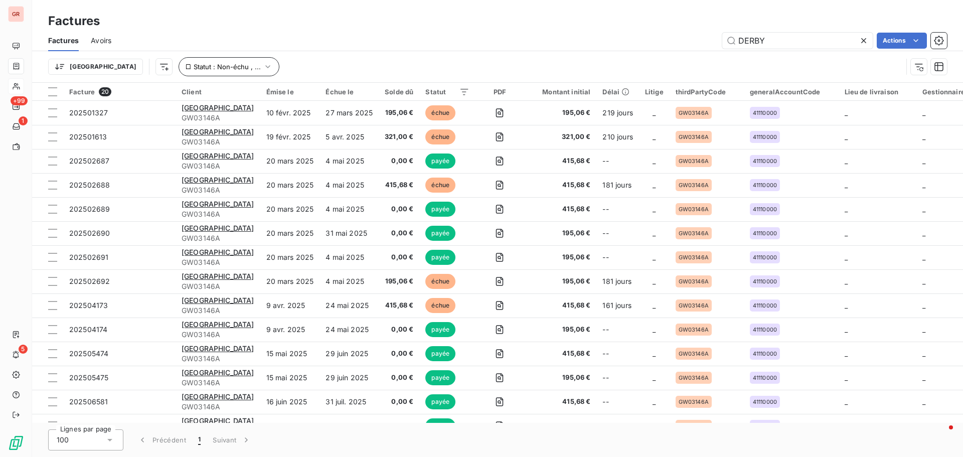  I want to click on div: Délai, so click(617, 92).